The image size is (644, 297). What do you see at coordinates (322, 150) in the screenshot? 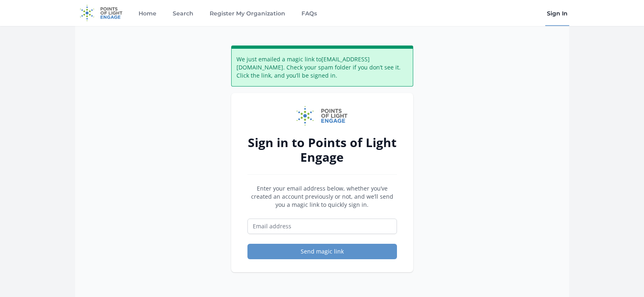
I see `h2: Sign in to Points of Light Engage` at bounding box center [322, 150].